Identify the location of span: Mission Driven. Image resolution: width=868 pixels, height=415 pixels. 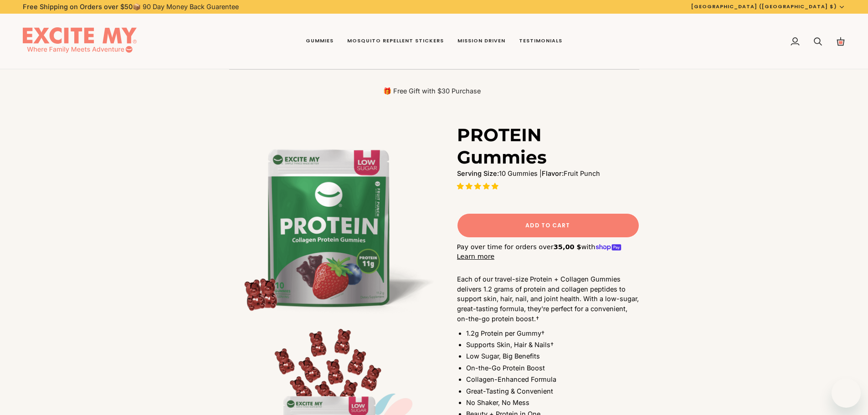
(481, 41).